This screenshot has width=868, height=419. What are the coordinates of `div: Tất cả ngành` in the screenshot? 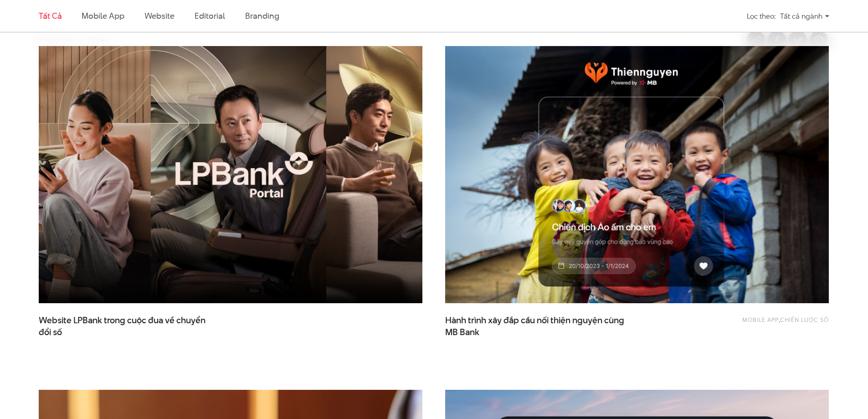 It's located at (805, 16).